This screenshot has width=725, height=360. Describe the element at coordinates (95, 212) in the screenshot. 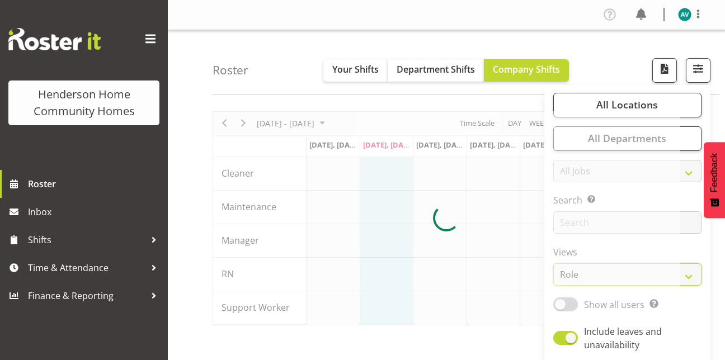

I see `span: Inbox` at that location.